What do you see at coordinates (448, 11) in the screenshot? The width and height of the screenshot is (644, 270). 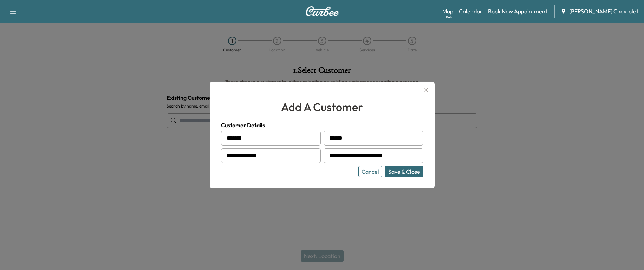 I see `a: MapBeta` at bounding box center [448, 11].